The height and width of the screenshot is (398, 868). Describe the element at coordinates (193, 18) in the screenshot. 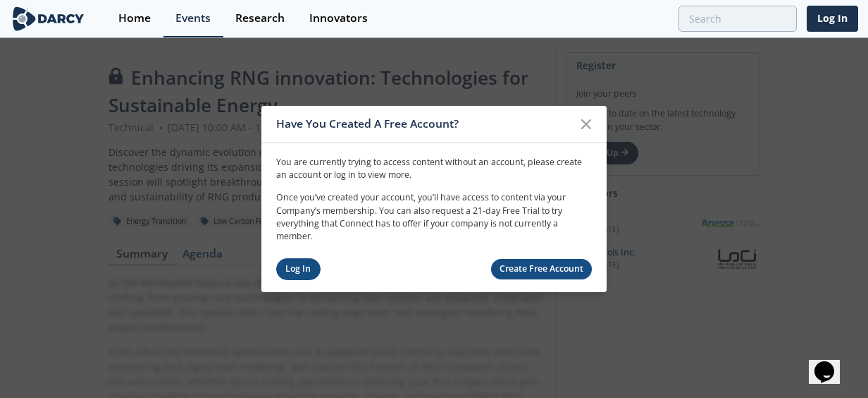

I see `div: Events` at that location.